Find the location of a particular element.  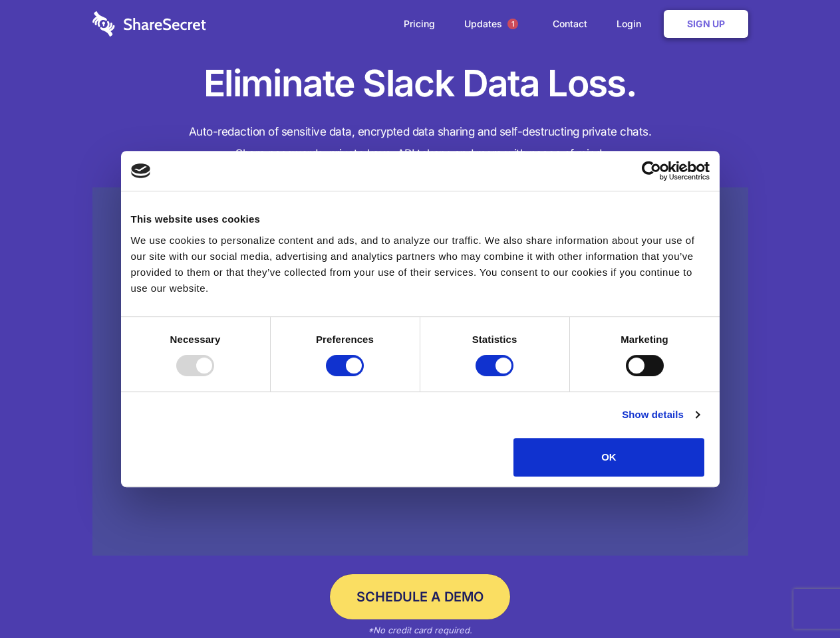

img: logo is located at coordinates (141, 171).